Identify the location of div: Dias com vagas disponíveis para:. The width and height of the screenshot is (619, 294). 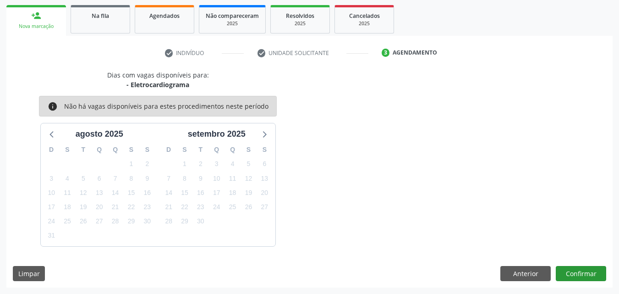
(158, 80).